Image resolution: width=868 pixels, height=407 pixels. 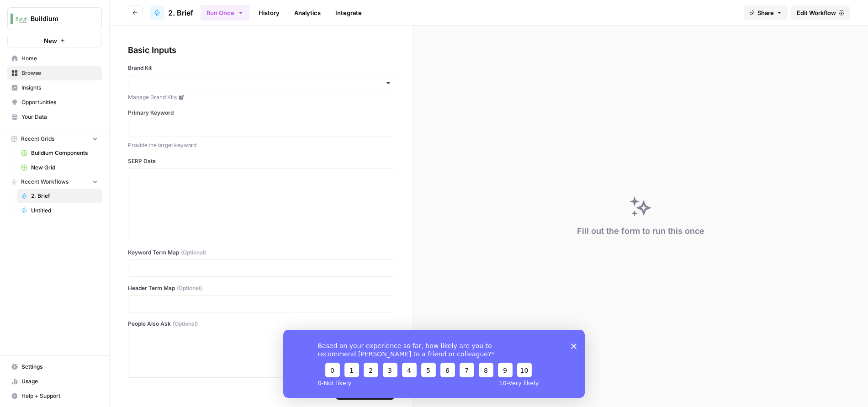 What do you see at coordinates (126, 40) in the screenshot?
I see `button: 4` at bounding box center [126, 40].